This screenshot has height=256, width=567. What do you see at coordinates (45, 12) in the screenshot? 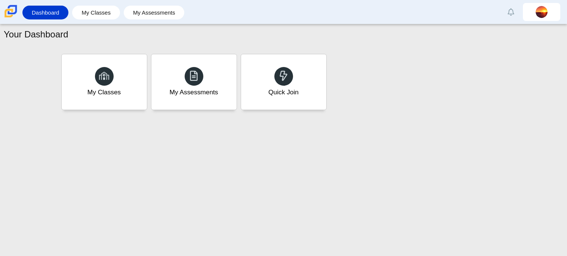
I see `a: Dashboard` at bounding box center [45, 12].